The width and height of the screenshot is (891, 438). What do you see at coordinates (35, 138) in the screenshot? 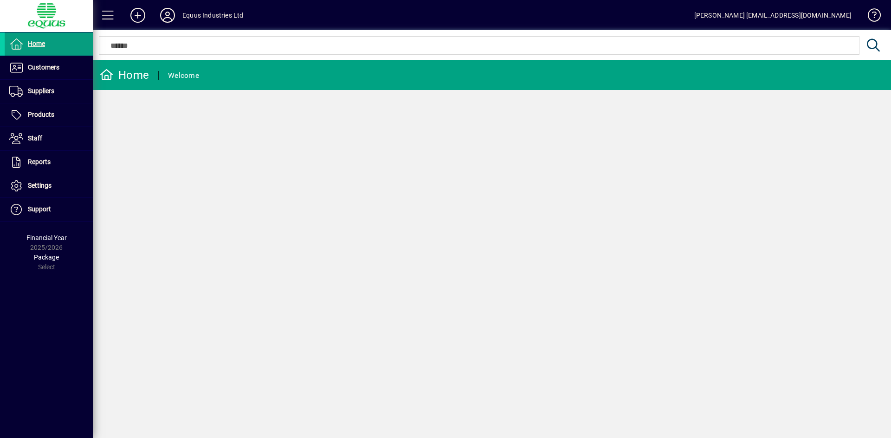
I see `span: Staff` at bounding box center [35, 138].